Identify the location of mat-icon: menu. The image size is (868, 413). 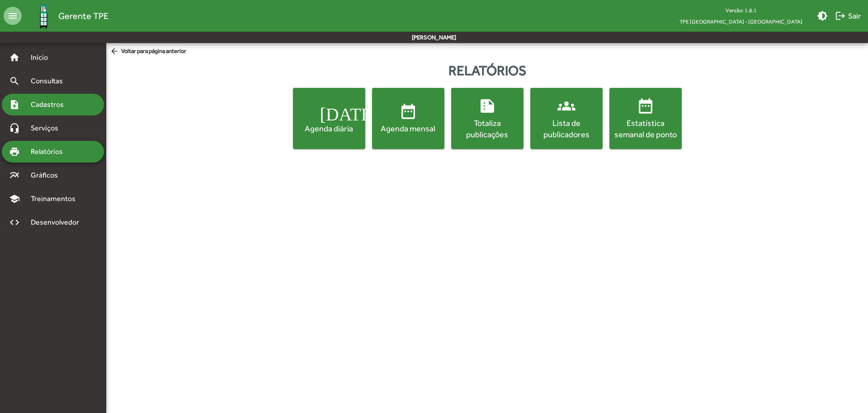
(13, 16).